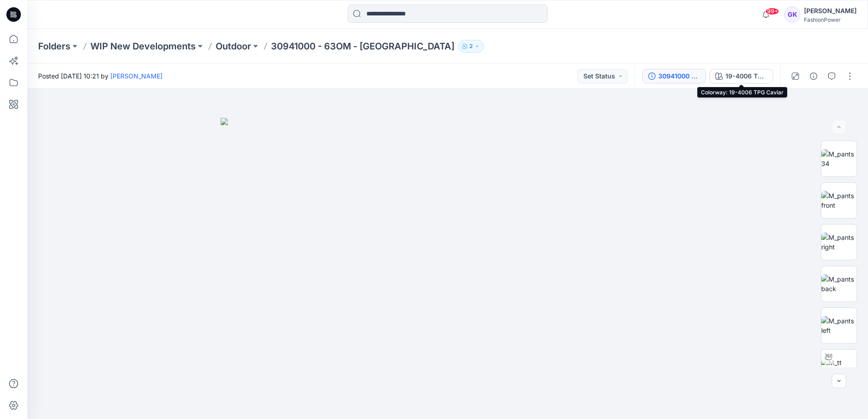 This screenshot has height=419, width=868. Describe the element at coordinates (839, 242) in the screenshot. I see `img: M_pants right` at that location.